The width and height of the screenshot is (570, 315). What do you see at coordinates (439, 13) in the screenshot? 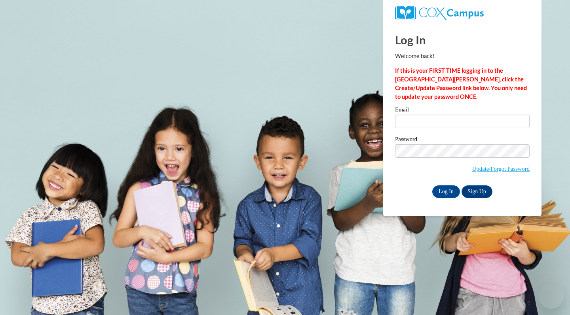
I see `img: COX Campus` at bounding box center [439, 13].